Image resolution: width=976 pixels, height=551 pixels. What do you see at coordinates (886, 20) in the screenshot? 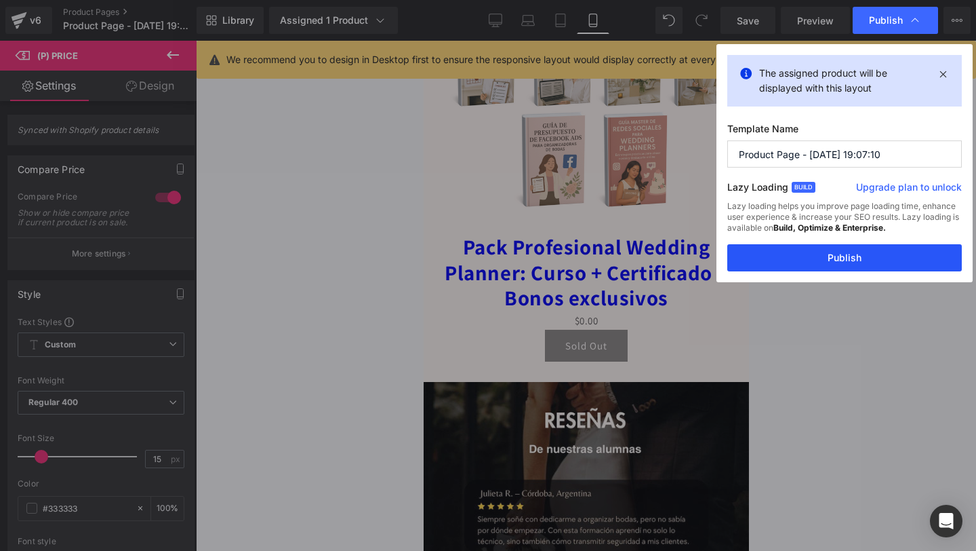
I see `span: Publish` at bounding box center [886, 20].